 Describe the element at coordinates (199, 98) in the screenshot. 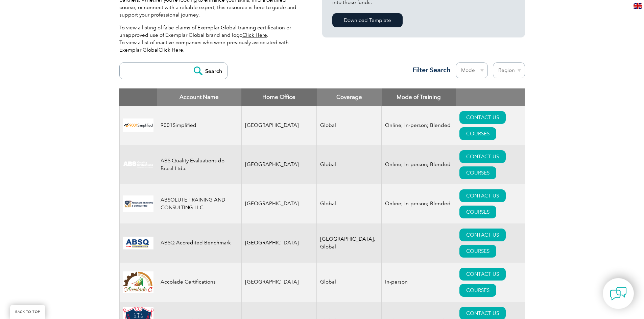

I see `th: Account Name: activate to sort column descending` at that location.